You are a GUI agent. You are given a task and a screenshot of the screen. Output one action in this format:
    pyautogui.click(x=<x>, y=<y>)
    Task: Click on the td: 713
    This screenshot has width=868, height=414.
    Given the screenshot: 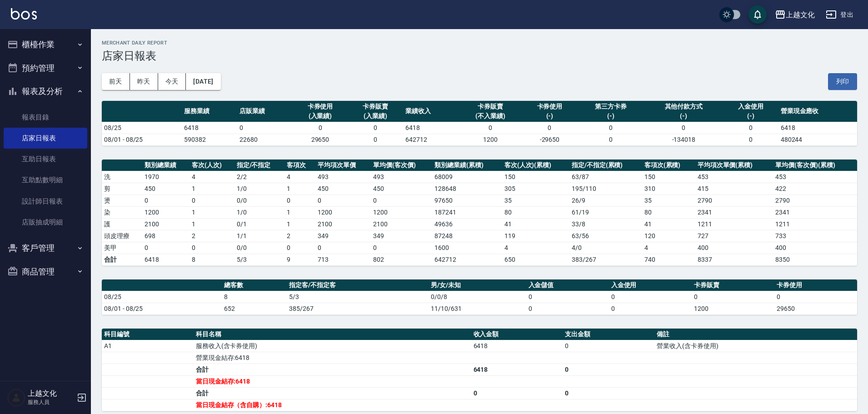 What is the action you would take?
    pyautogui.click(x=343, y=260)
    